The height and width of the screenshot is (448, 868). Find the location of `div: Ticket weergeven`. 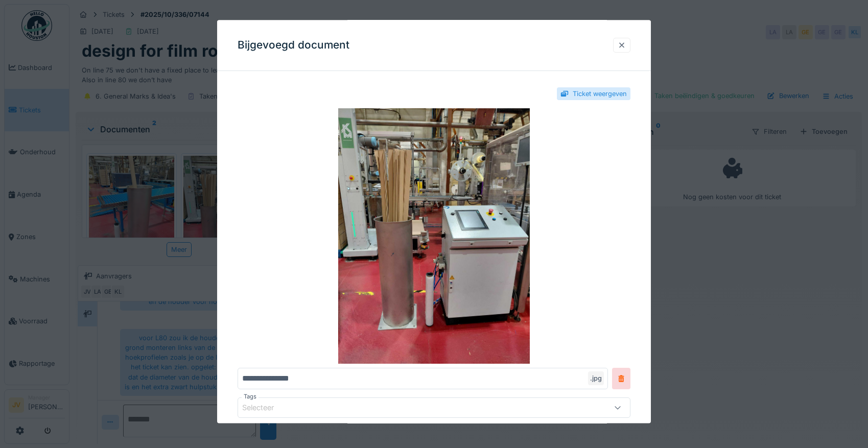

div: Ticket weergeven is located at coordinates (600, 94).